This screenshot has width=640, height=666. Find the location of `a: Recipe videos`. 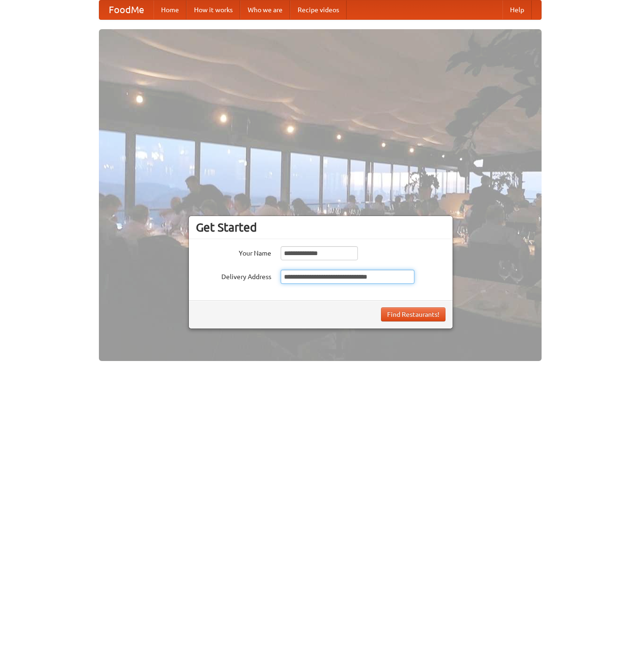

a: Recipe videos is located at coordinates (318, 10).